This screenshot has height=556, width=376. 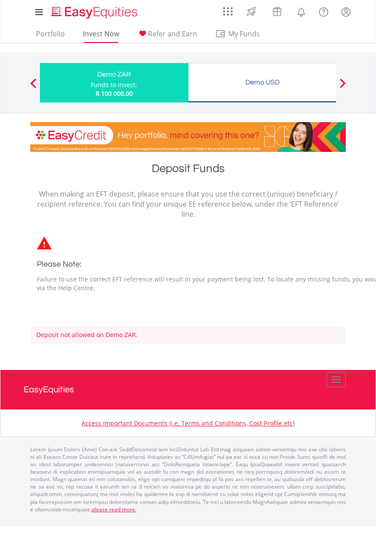 I want to click on a: Access Important Documents (i.e. Terms and Conditions, Cost Profile etc), so click(x=188, y=423).